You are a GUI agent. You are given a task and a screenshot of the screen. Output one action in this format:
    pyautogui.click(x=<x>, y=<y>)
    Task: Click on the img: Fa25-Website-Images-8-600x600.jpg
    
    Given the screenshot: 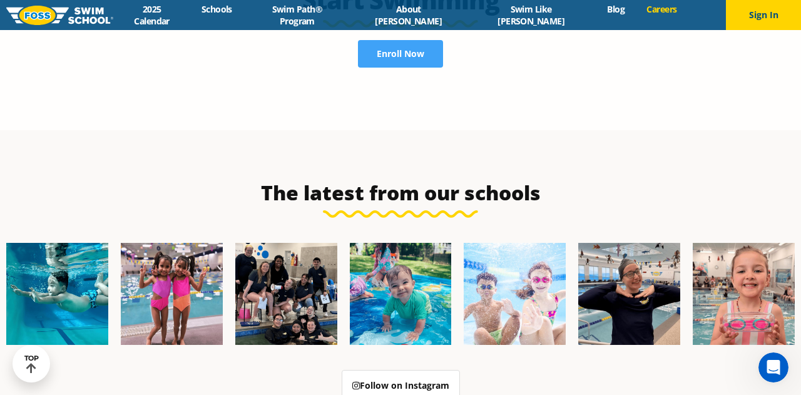 What is the action you would take?
    pyautogui.click(x=171, y=293)
    